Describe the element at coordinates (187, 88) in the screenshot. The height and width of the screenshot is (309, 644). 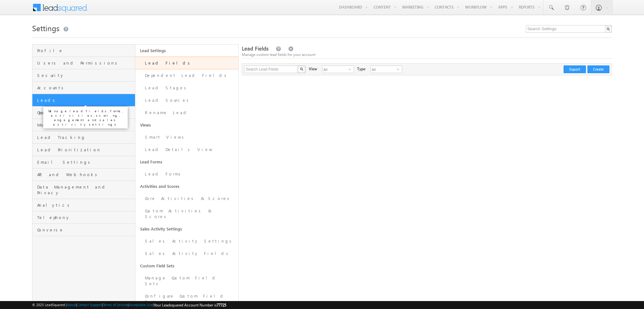
I see `a: Lead Stages` at that location.